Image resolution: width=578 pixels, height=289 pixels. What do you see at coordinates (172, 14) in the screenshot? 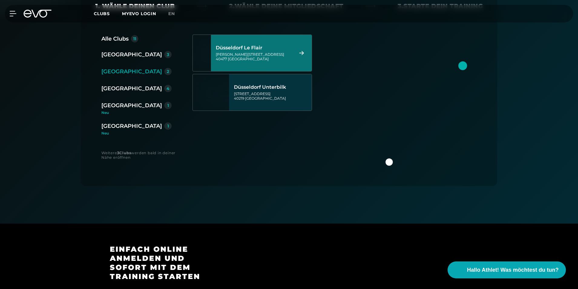
I see `span: en` at bounding box center [172, 14].